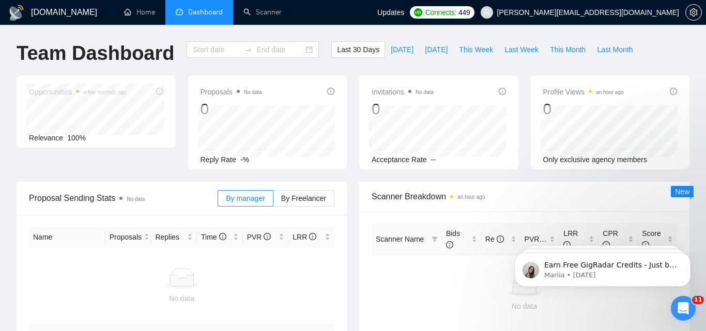 Image resolution: width=706 pixels, height=331 pixels. Describe the element at coordinates (262, 12) in the screenshot. I see `a: searchScanner` at that location.